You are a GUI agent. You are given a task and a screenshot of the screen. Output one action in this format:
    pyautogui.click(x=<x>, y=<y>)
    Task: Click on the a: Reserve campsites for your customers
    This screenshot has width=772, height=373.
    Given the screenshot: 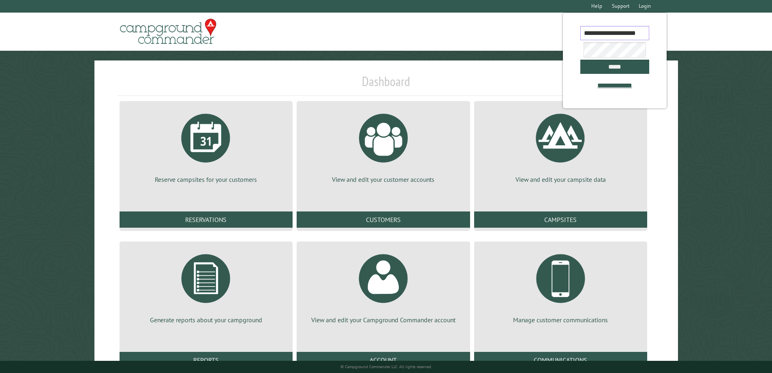 What is the action you would take?
    pyautogui.click(x=206, y=146)
    